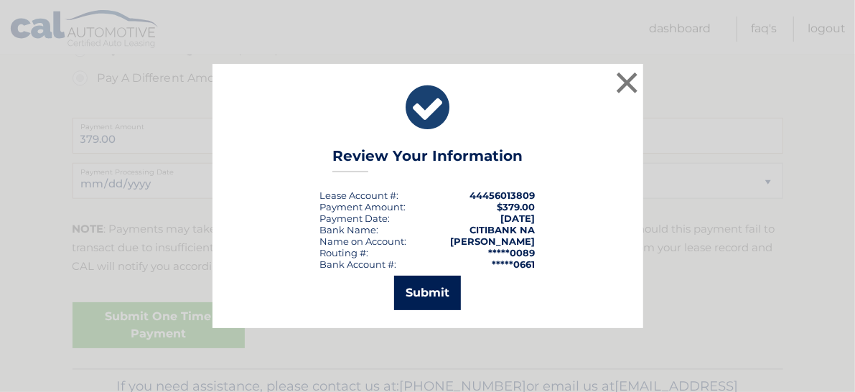 The image size is (855, 392). What do you see at coordinates (503, 195) in the screenshot?
I see `strong: 44456013809` at bounding box center [503, 195].